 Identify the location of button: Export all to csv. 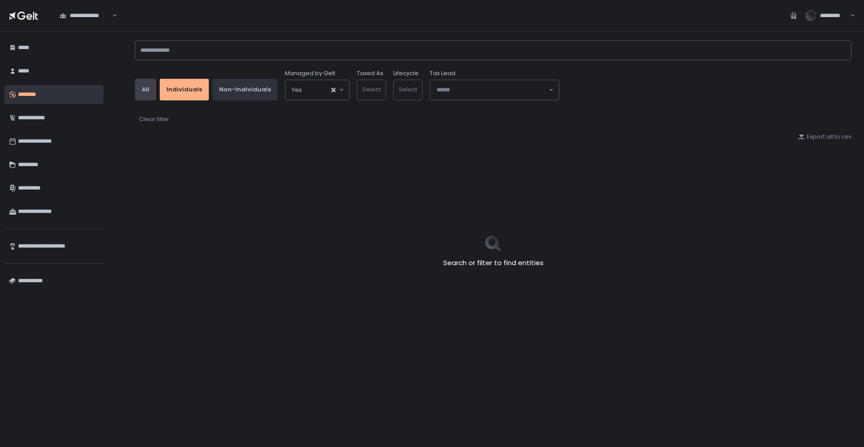
(824, 137).